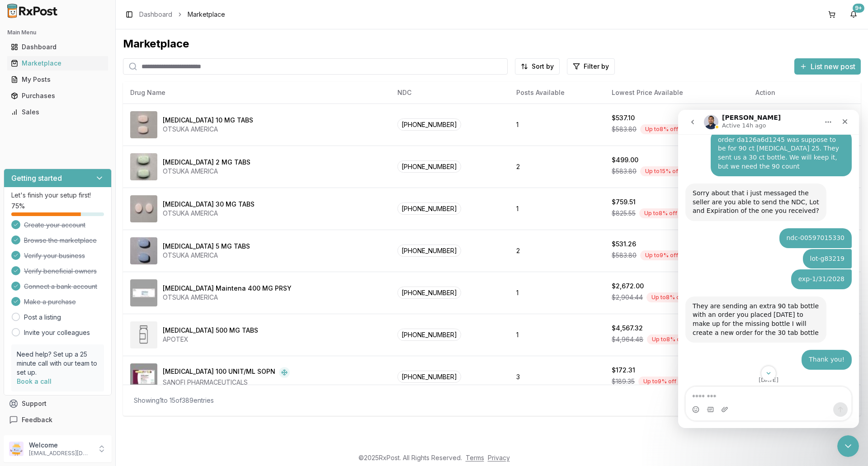  Describe the element at coordinates (449, 92) in the screenshot. I see `th: NDC` at that location.